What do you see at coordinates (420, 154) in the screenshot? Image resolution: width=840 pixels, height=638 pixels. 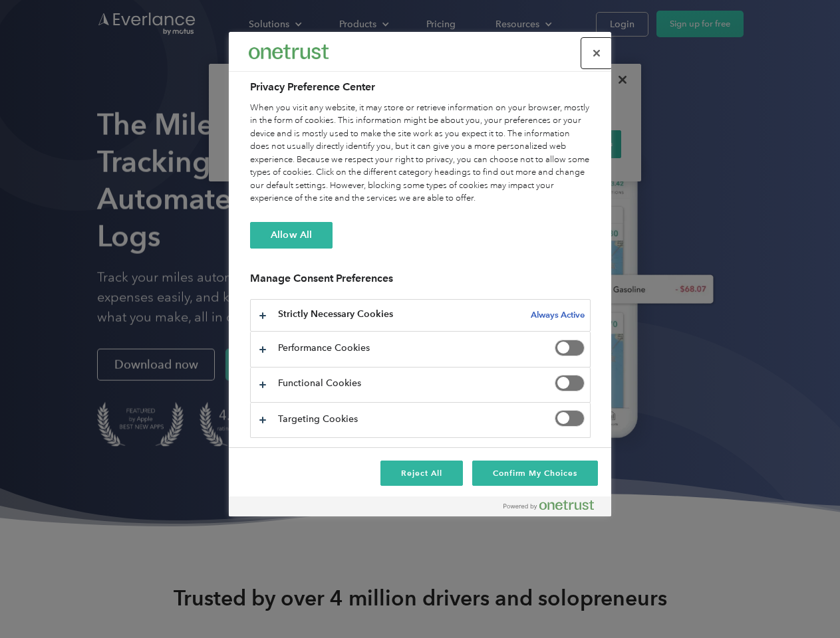 I see `div: When you visit any website, it may store or retrieve information on your browser, mostly in the f...` at bounding box center [420, 154].